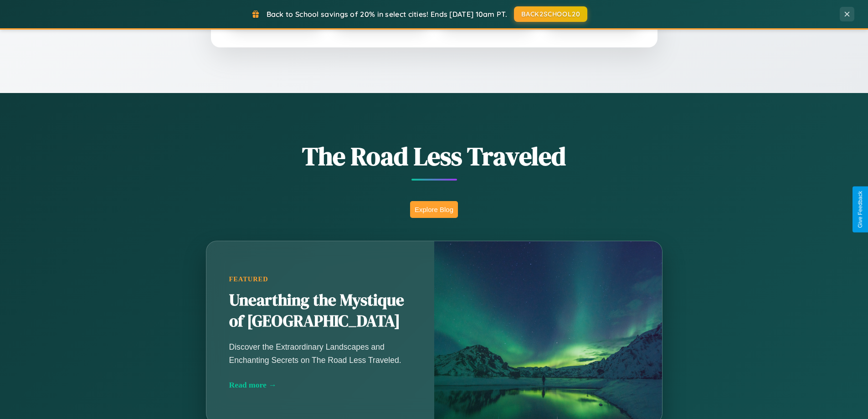  Describe the element at coordinates (434, 210) in the screenshot. I see `button: Explore Blog` at that location.